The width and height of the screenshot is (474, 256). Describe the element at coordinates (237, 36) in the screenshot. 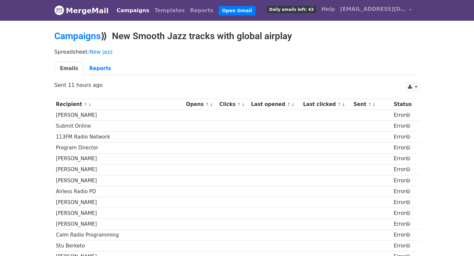

I see `h2: ⟫ New Smooth Jazz tracks with global airplay` at that location.